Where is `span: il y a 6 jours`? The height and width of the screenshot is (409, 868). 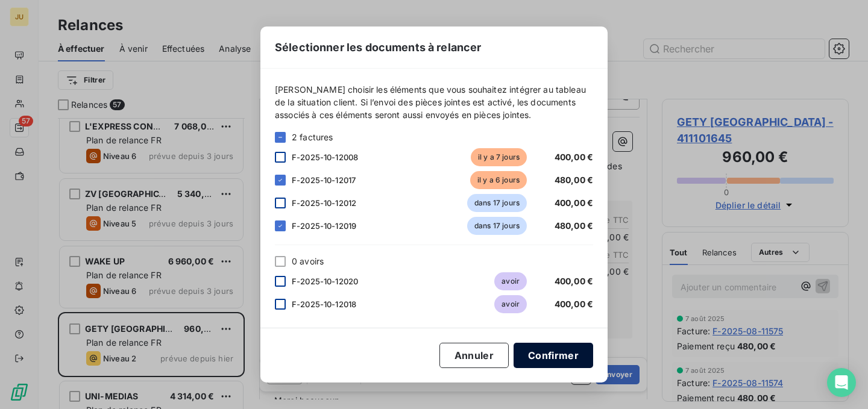
span: il y a 6 jours is located at coordinates (499, 180).